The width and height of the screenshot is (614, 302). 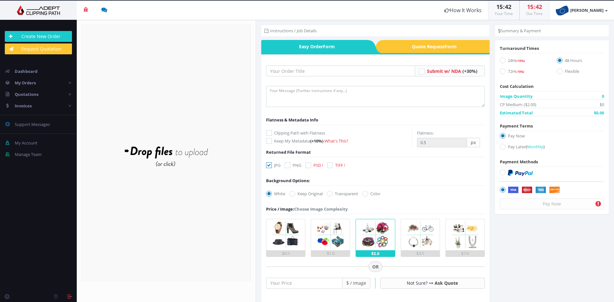 What do you see at coordinates (273, 165) in the screenshot?
I see `label: JPG` at bounding box center [273, 165].